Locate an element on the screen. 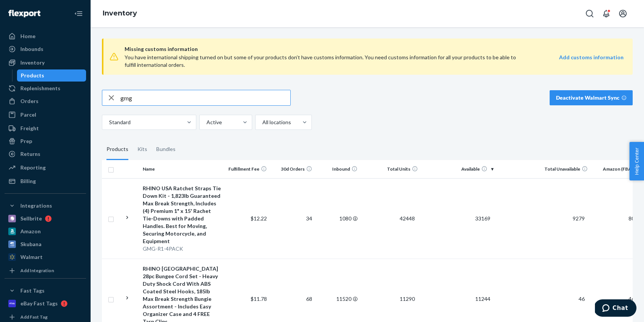 The image size is (644, 322). a: Add Fast Tag is located at coordinates (45, 317).